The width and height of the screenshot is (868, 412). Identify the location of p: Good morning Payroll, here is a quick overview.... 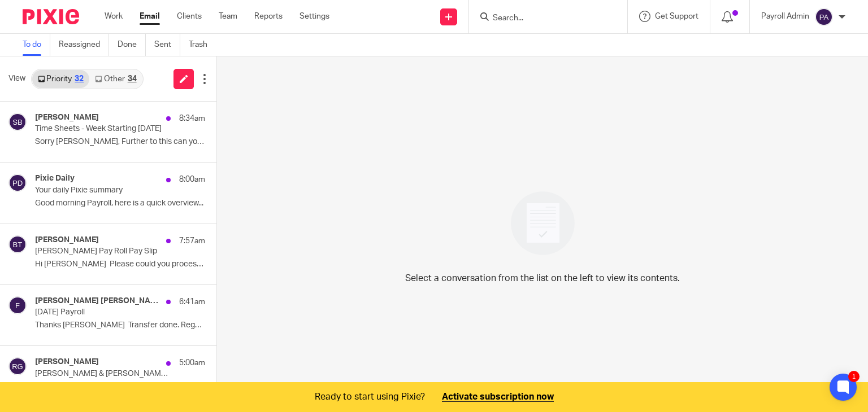
(120, 203).